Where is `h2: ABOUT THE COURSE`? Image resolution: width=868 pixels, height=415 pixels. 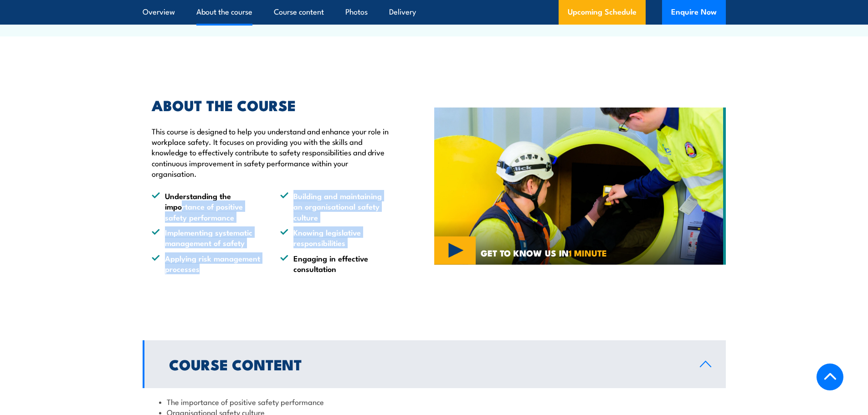
h2: ABOUT THE COURSE is located at coordinates (272, 105).